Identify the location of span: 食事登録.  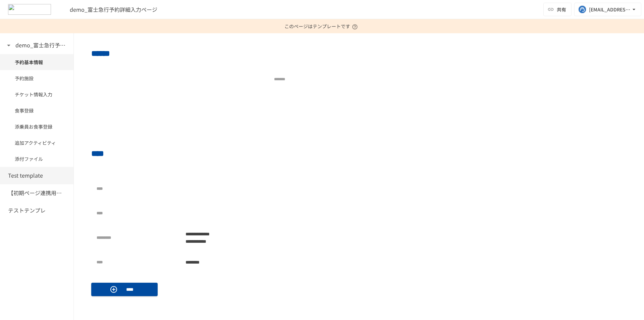
(37, 110).